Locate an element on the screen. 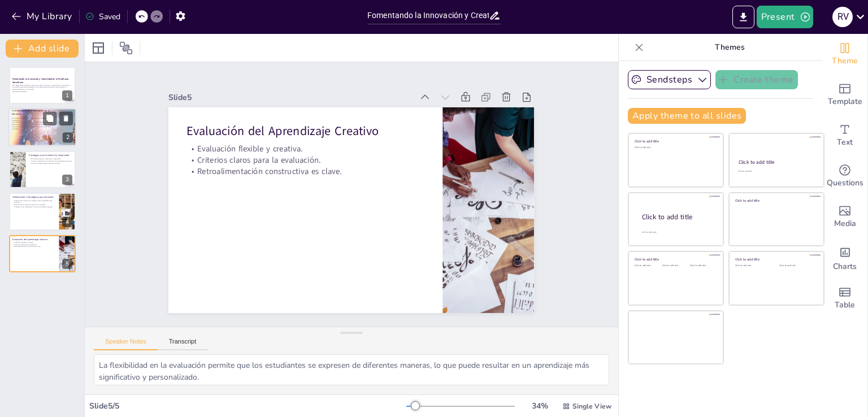 Image resolution: width=868 pixels, height=417 pixels. div: Slide 5 / 5 is located at coordinates (247, 405).